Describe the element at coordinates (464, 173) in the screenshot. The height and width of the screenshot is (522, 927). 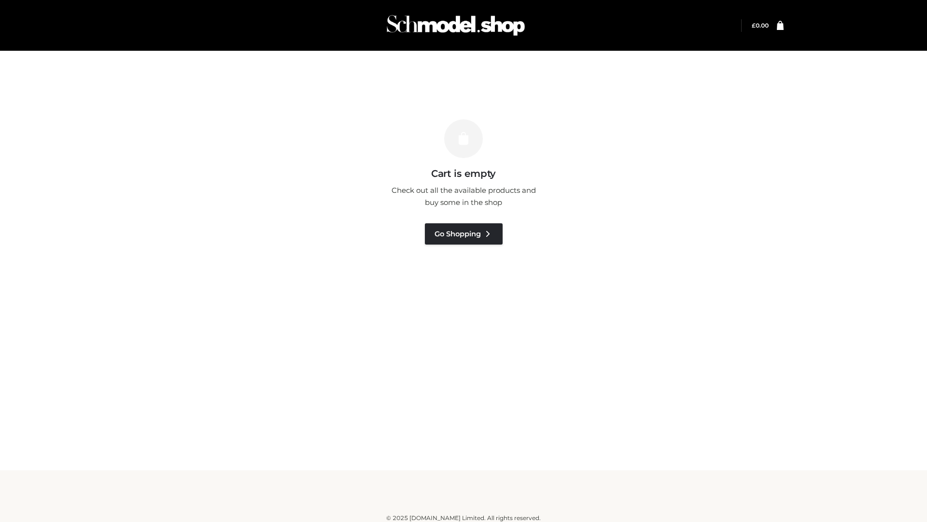
I see `h3: Cart is empty` at that location.